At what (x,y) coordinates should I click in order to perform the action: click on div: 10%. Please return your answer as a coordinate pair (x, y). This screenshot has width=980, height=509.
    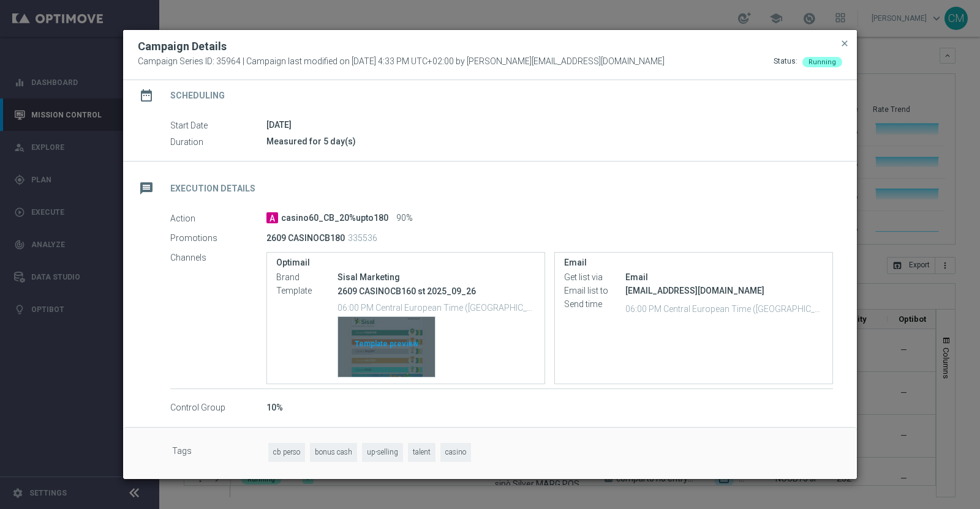
    Looking at the image, I should click on (549, 407).